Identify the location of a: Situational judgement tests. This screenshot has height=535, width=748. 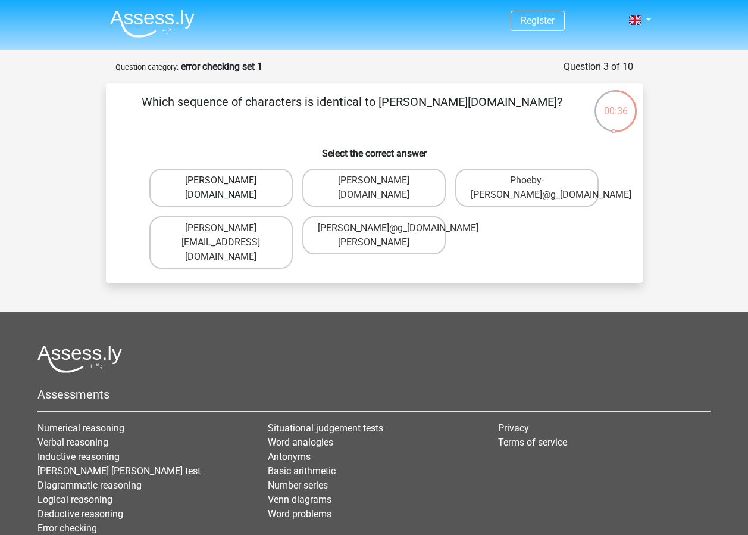
(326, 427).